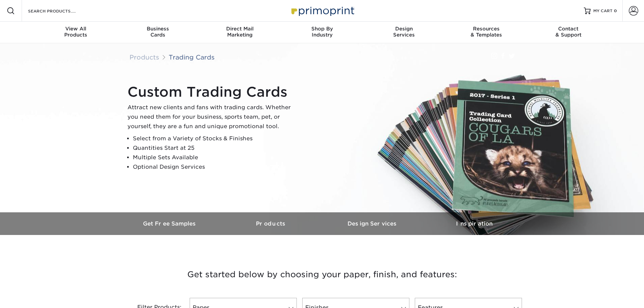 This screenshot has height=308, width=644. What do you see at coordinates (60, 11) in the screenshot?
I see `input: SEARCH PRODUCTS.....` at bounding box center [60, 11].